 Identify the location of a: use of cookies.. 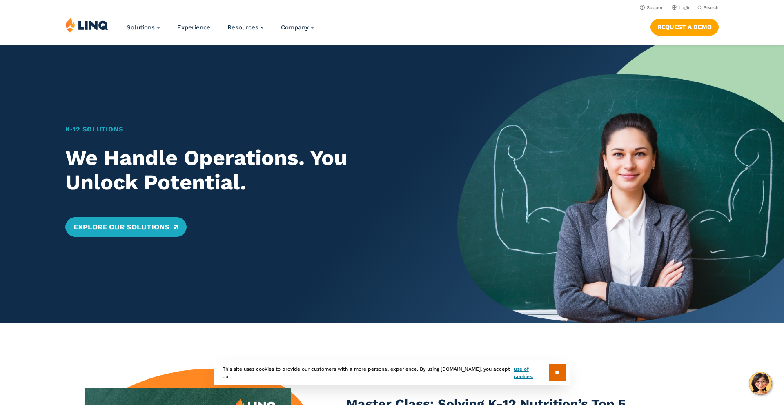
(531, 373).